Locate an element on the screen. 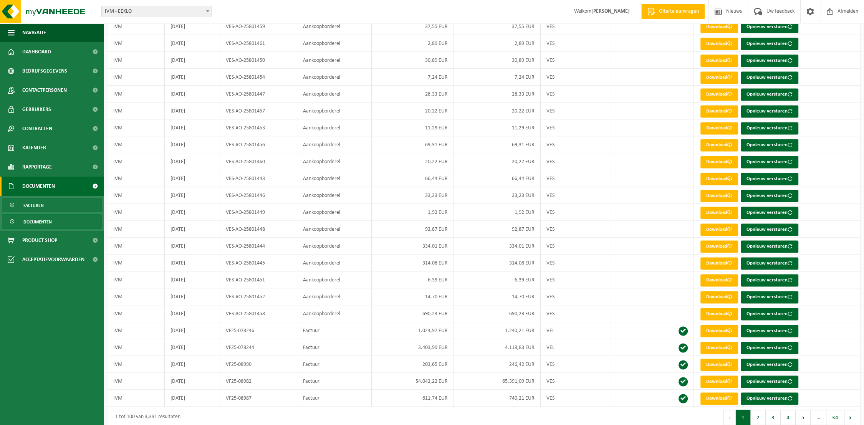  td: VES-AO-25801443 is located at coordinates (258, 178).